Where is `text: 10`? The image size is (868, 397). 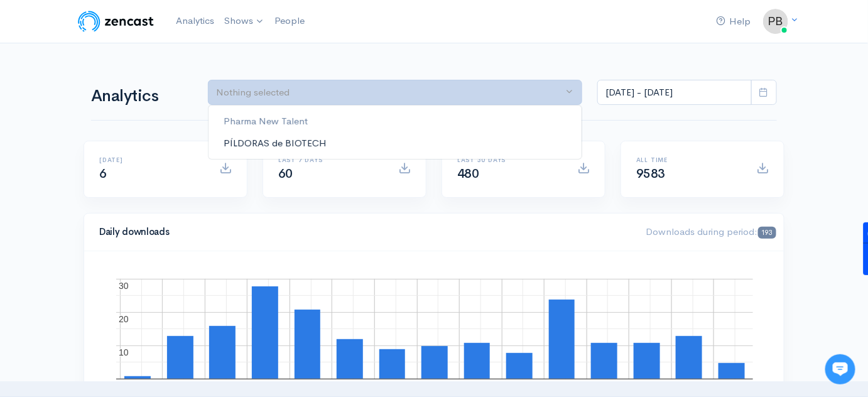
text: 10 is located at coordinates (123, 352).